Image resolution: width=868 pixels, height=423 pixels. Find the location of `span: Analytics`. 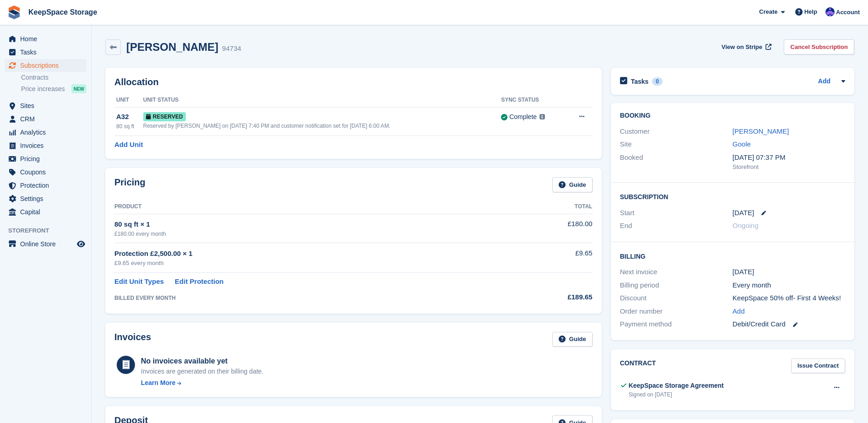

span: Analytics is located at coordinates (48, 133).